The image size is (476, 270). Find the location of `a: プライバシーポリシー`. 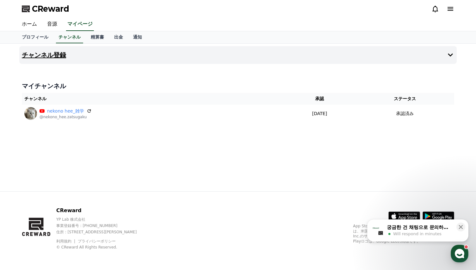

a: プライバシーポリシー is located at coordinates (97, 241).